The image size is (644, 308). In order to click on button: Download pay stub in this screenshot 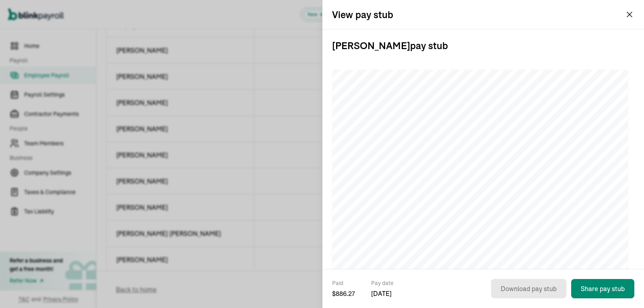, I will do `click(529, 288)`.